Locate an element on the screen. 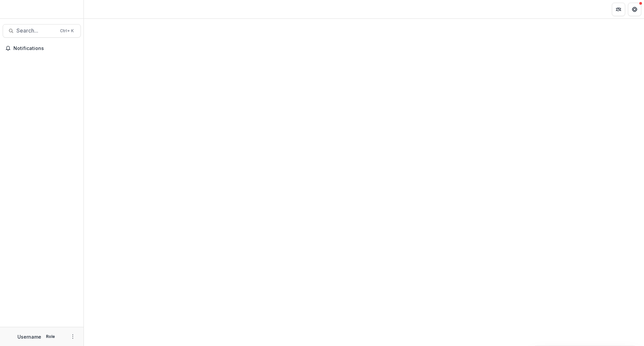 The image size is (644, 346). p: Username is located at coordinates (29, 337).